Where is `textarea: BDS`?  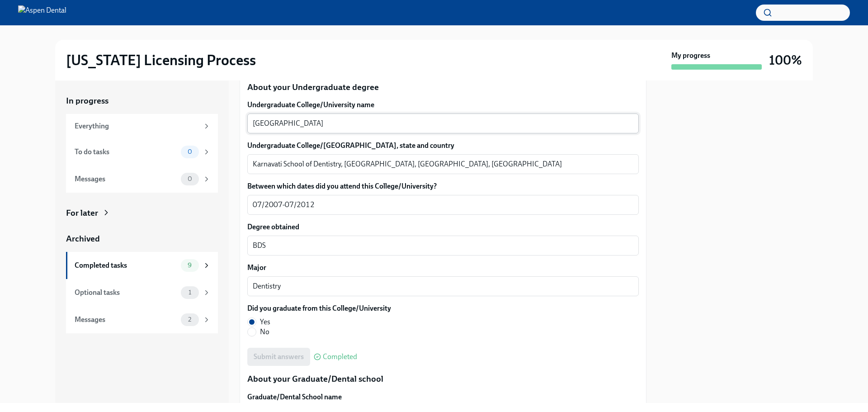 textarea: BDS is located at coordinates (443, 246).